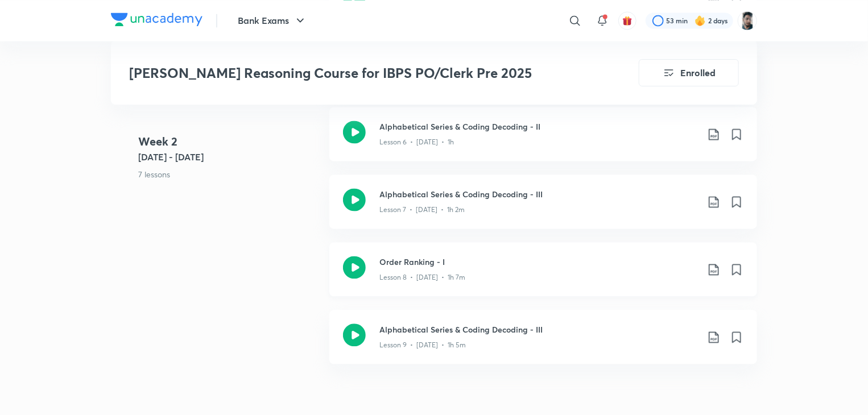 This screenshot has width=868, height=415. What do you see at coordinates (689, 73) in the screenshot?
I see `button: Enrolled` at bounding box center [689, 73].